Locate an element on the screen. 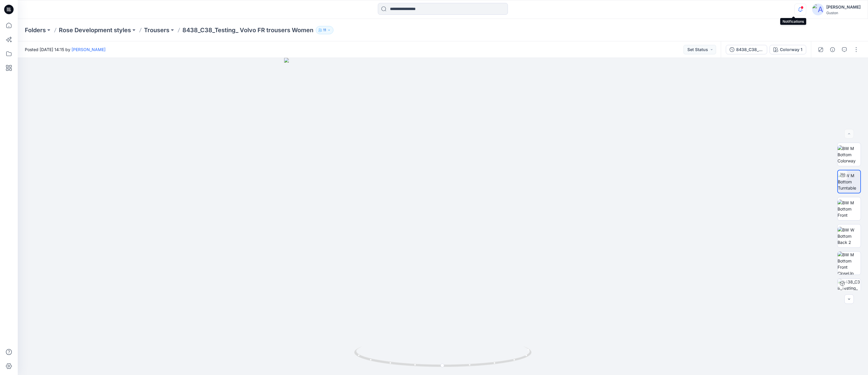  p: 11 is located at coordinates (325, 30).